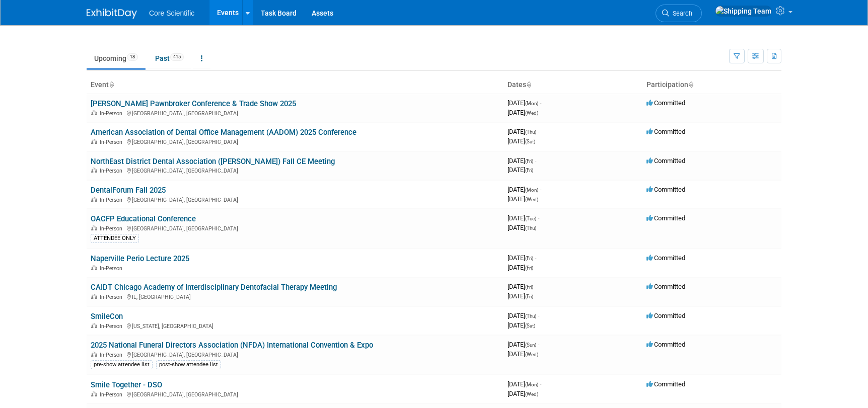 Image resolution: width=868 pixels, height=408 pixels. What do you see at coordinates (132, 57) in the screenshot?
I see `span: 18` at bounding box center [132, 57].